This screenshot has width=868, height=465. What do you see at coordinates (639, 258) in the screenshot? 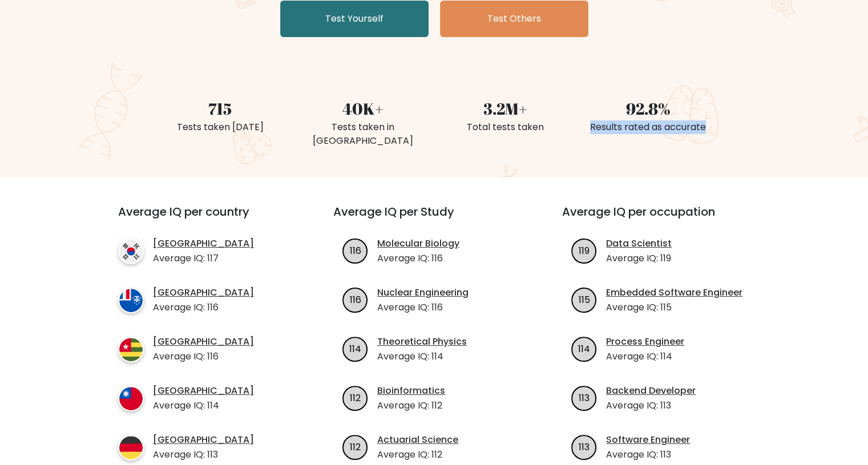
I see `p: Average IQ: 119` at bounding box center [639, 258].